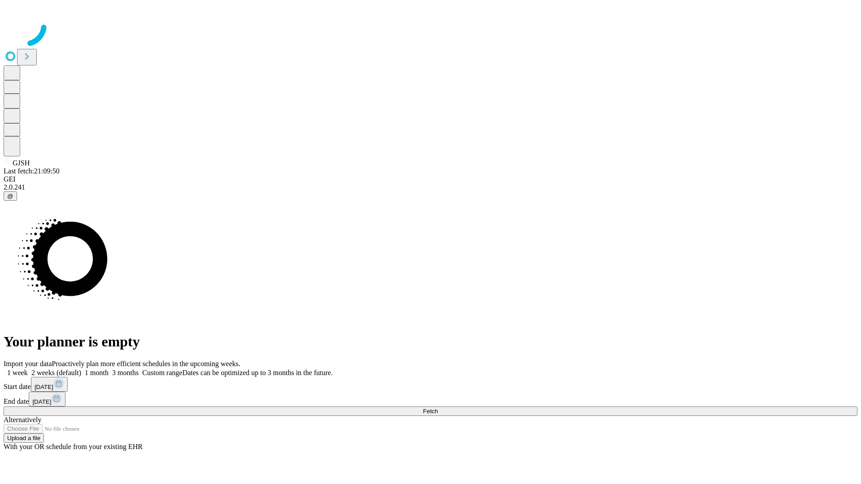 This screenshot has width=861, height=484. What do you see at coordinates (24, 438) in the screenshot?
I see `button: Upload a file` at bounding box center [24, 438].